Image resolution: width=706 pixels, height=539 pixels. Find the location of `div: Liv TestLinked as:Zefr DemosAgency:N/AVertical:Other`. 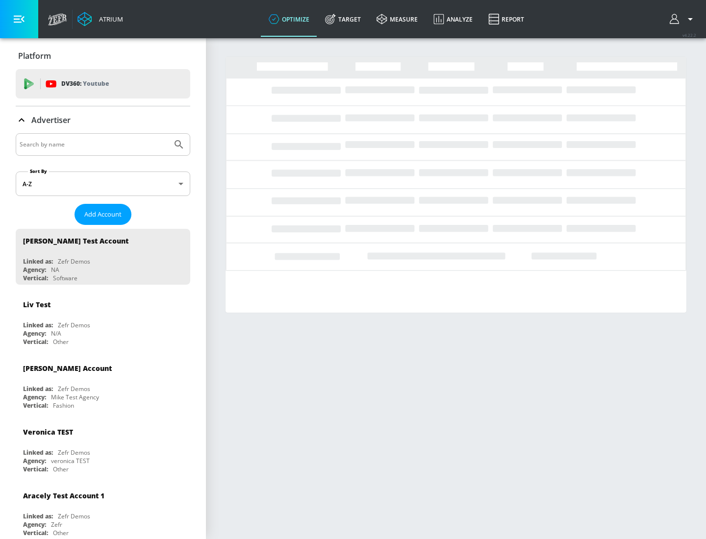

div: Liv TestLinked as:Zefr DemosAgency:N/AVertical:Other is located at coordinates (103, 321).